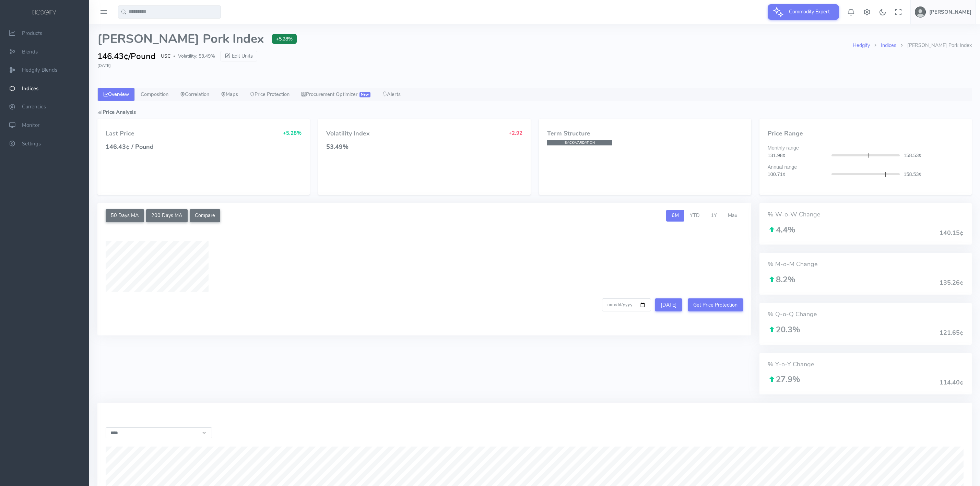 Image resolution: width=980 pixels, height=486 pixels. I want to click on h4: 121.65¢, so click(952, 333).